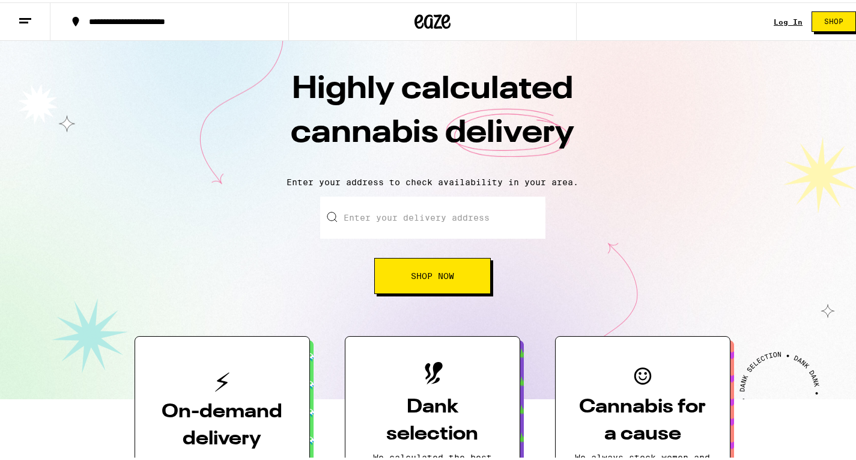 Image resolution: width=856 pixels, height=460 pixels. I want to click on input: Enter your delivery address, so click(433, 215).